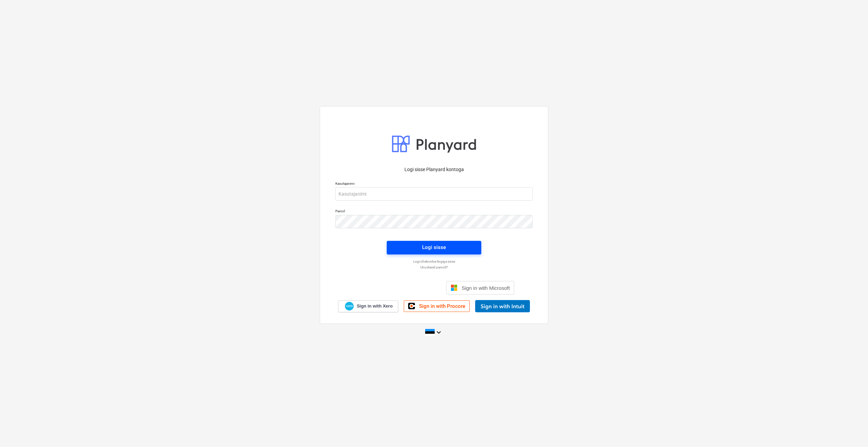 The height and width of the screenshot is (447, 868). I want to click on input: Kasutajanimi, so click(434, 194).